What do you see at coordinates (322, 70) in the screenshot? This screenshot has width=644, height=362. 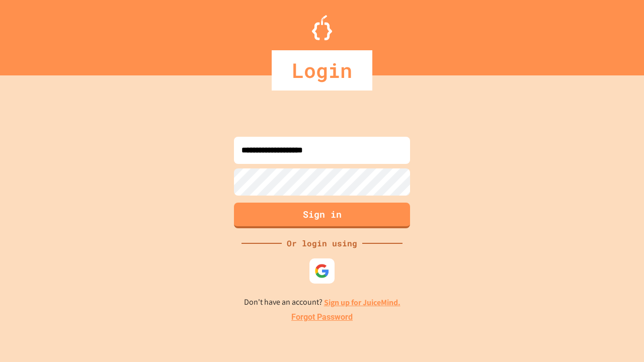 I see `div: Login` at bounding box center [322, 70].